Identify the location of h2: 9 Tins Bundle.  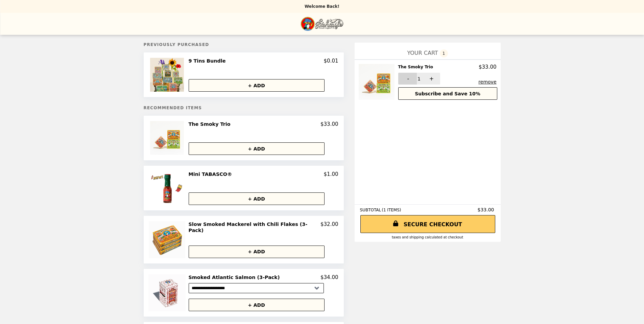
(209, 61).